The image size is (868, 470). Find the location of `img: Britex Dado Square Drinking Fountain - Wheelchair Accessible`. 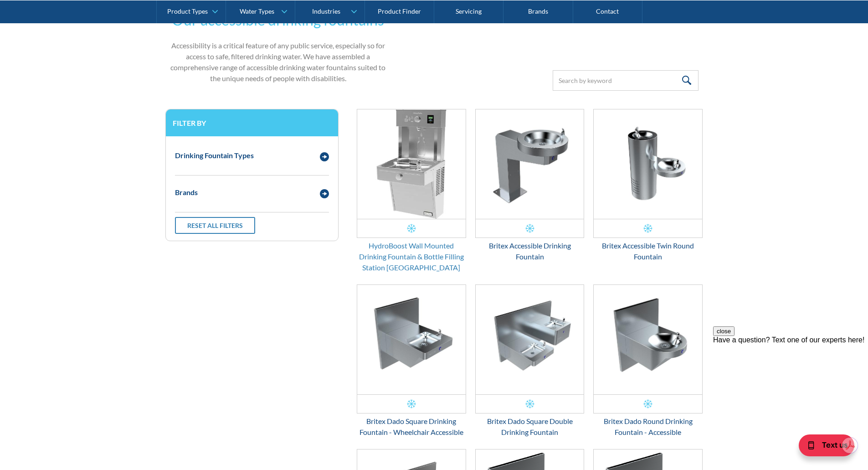

img: Britex Dado Square Drinking Fountain - Wheelchair Accessible is located at coordinates (411, 340).